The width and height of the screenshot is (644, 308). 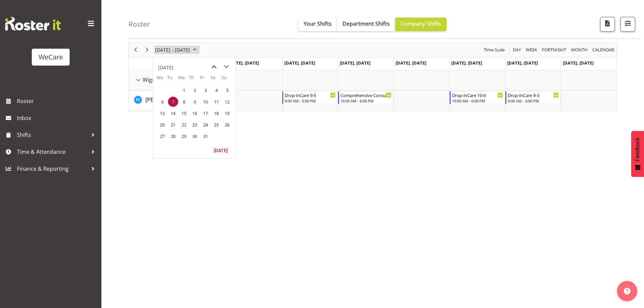 What do you see at coordinates (52, 135) in the screenshot?
I see `span: Shifts` at bounding box center [52, 135].